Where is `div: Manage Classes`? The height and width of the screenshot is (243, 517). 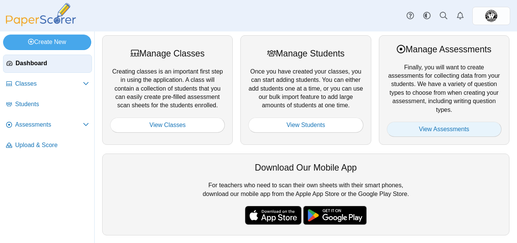 div: Manage Classes is located at coordinates (167, 53).